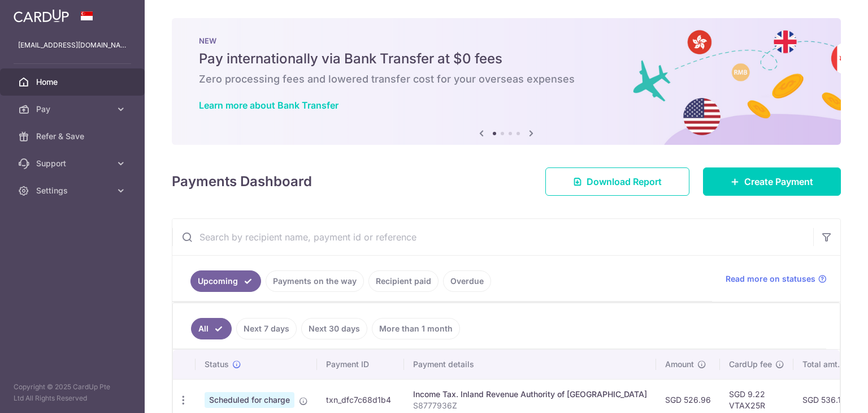 This screenshot has width=868, height=413. What do you see at coordinates (506, 81) in the screenshot?
I see `img: Bank transfer banner` at bounding box center [506, 81].